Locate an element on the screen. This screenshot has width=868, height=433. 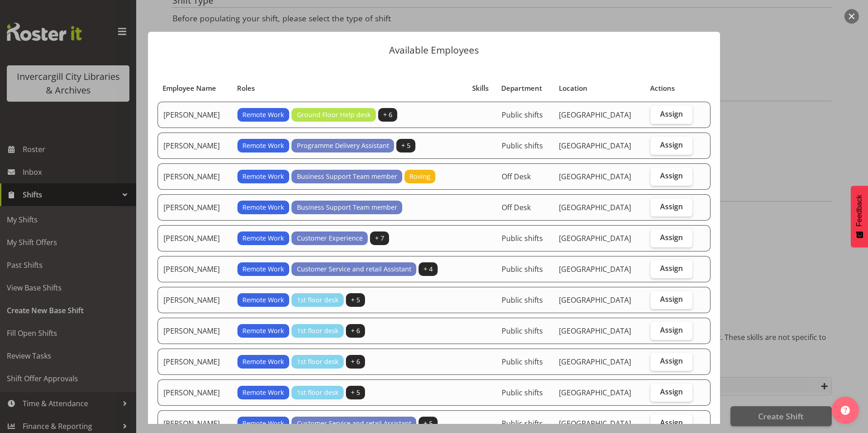
span: + 7 is located at coordinates (380, 238).